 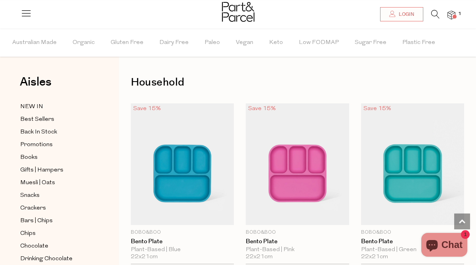 What do you see at coordinates (28, 234) in the screenshot?
I see `span: Chips` at bounding box center [28, 234].